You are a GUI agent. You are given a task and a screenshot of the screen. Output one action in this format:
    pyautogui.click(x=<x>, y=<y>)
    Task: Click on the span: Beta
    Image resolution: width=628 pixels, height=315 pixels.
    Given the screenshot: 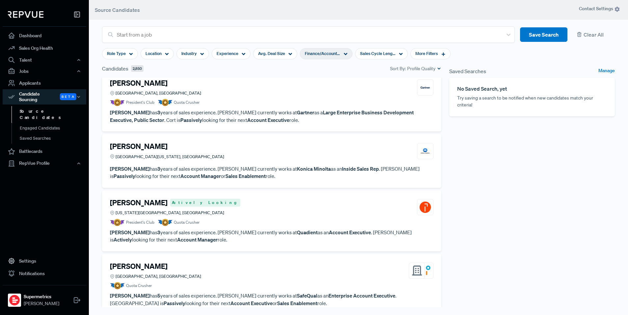 What is the action you would take?
    pyautogui.click(x=68, y=96)
    